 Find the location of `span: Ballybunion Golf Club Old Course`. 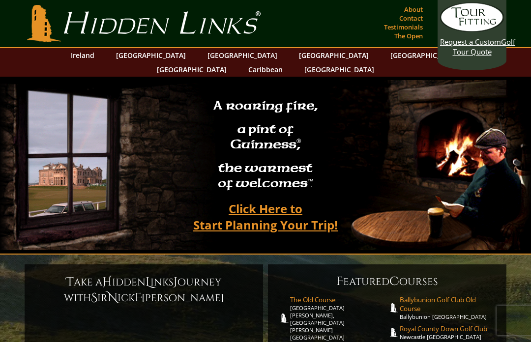

span: Ballybunion Golf Club Old Course is located at coordinates (449, 305).